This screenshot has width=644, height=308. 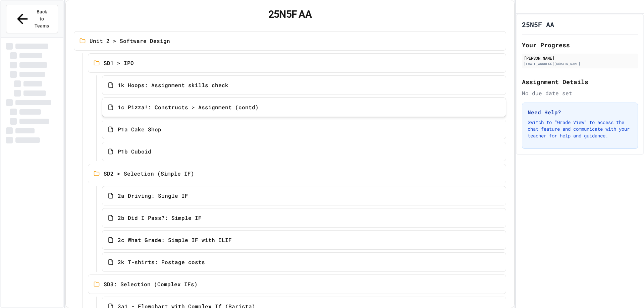 What do you see at coordinates (149, 174) in the screenshot?
I see `span: SD2 > Selection (Simple IF)` at bounding box center [149, 174].